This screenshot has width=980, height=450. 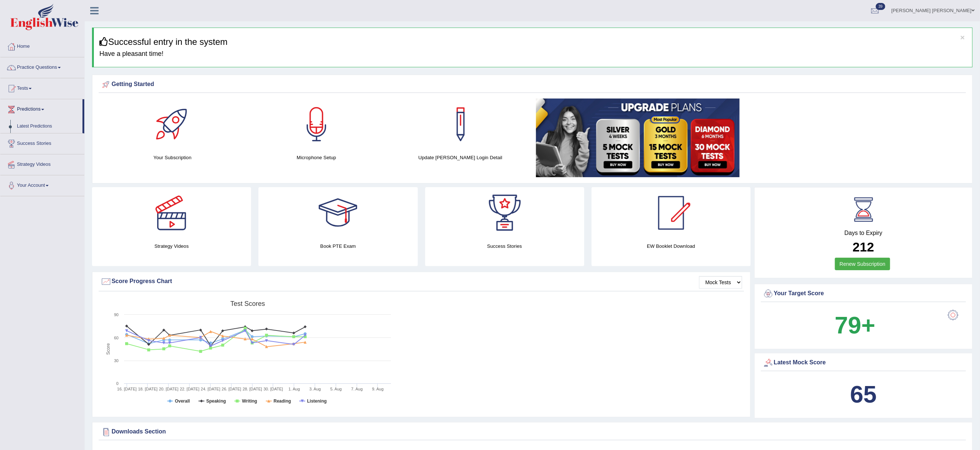 What do you see at coordinates (855, 325) in the screenshot?
I see `b: 79+` at bounding box center [855, 325].